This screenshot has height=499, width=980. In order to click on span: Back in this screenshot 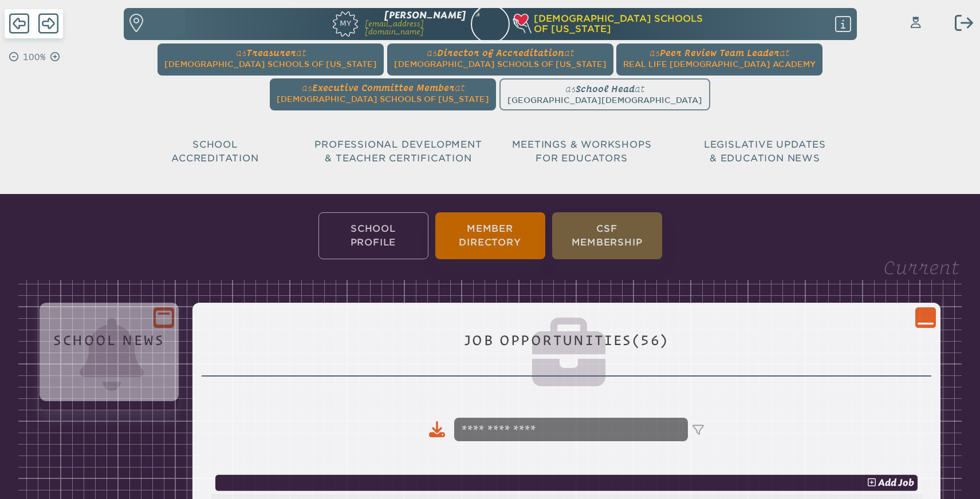, I will do `click(19, 23)`.